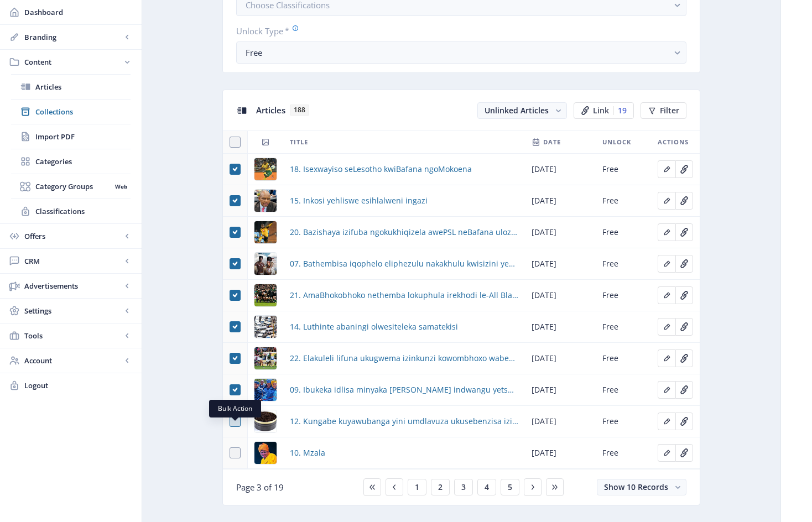 The height and width of the screenshot is (522, 812). I want to click on a: 21. AmaBhokobhoko nethemba lokuphula irekhodi le-All Blacks, so click(404, 295).